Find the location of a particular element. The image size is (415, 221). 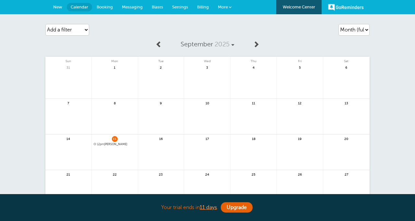

span: 19 is located at coordinates (300, 139).